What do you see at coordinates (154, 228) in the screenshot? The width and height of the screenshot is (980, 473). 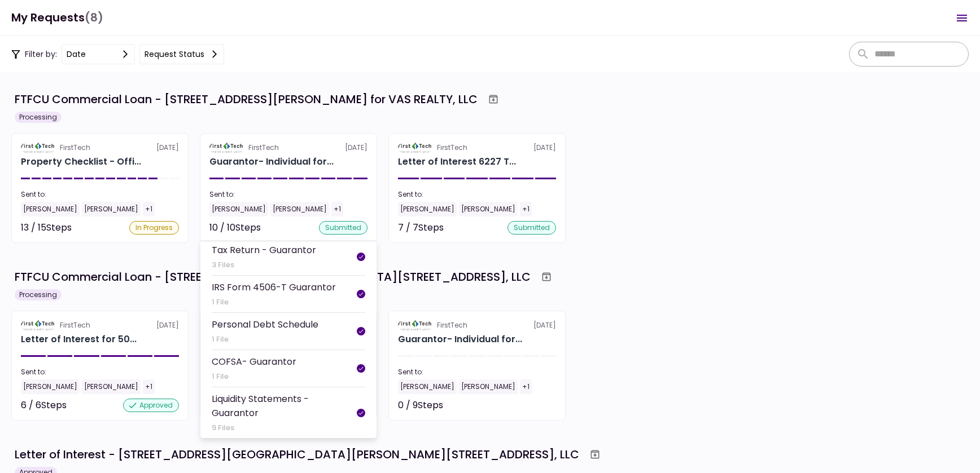 I see `div: In Progress` at bounding box center [154, 228].